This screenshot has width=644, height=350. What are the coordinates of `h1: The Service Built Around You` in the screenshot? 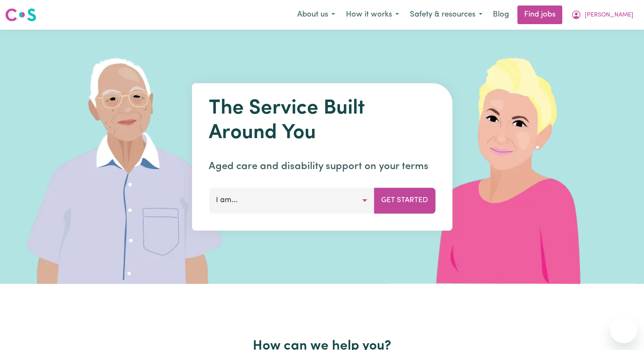 It's located at (322, 121).